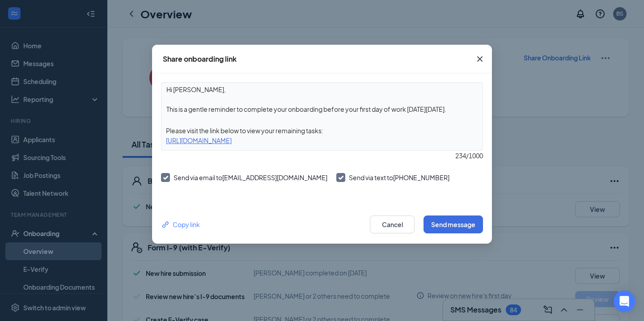 The image size is (644, 321). Describe the element at coordinates (322, 155) in the screenshot. I see `div: 234 / 1000` at that location.